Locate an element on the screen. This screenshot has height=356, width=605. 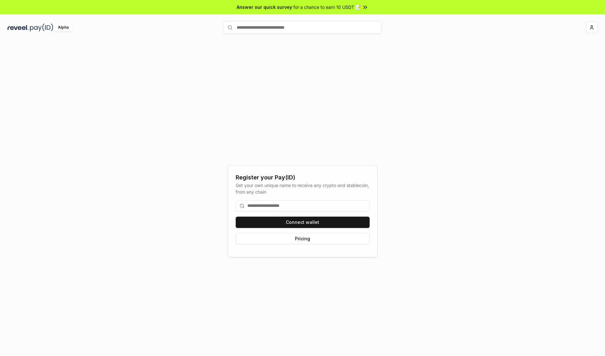
div: Register your Pay(ID) is located at coordinates (302, 177).